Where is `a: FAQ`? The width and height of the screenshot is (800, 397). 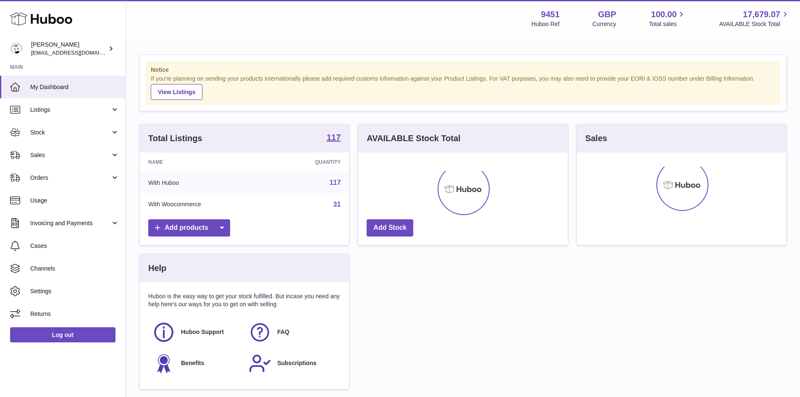
a: FAQ is located at coordinates (292, 332).